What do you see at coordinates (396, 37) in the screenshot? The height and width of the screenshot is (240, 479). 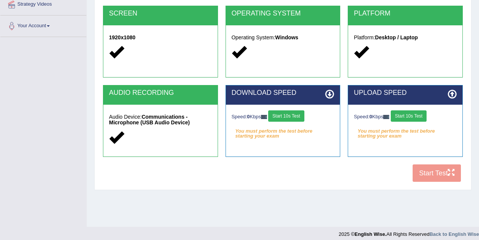 I see `strong: Desktop / Laptop` at bounding box center [396, 37].